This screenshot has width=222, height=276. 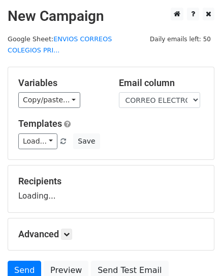 I want to click on small: Google Sheet:, so click(x=60, y=45).